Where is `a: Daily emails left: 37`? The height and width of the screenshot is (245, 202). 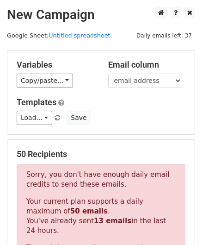 a: Daily emails left: 37 is located at coordinates (164, 35).